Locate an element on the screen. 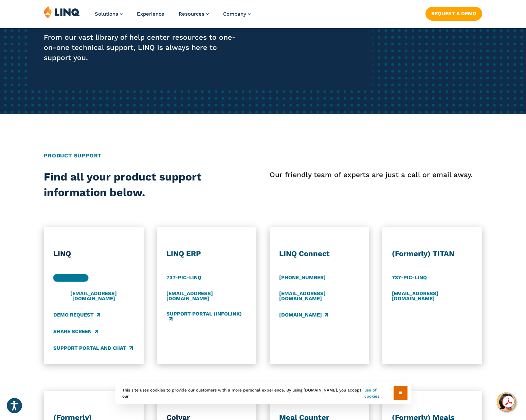 Image resolution: width=526 pixels, height=420 pixels. span: Company is located at coordinates (235, 14).